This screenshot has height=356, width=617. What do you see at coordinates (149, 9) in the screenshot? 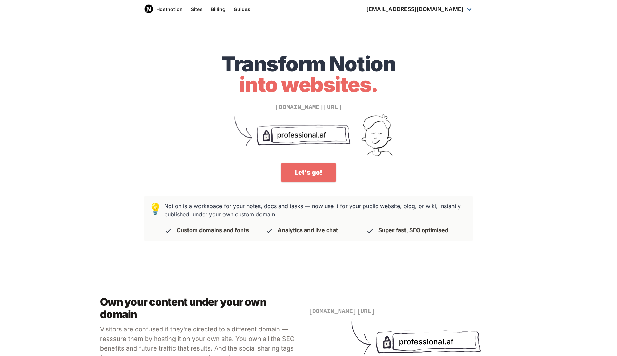
I see `img: Host Notion logo` at bounding box center [149, 9].